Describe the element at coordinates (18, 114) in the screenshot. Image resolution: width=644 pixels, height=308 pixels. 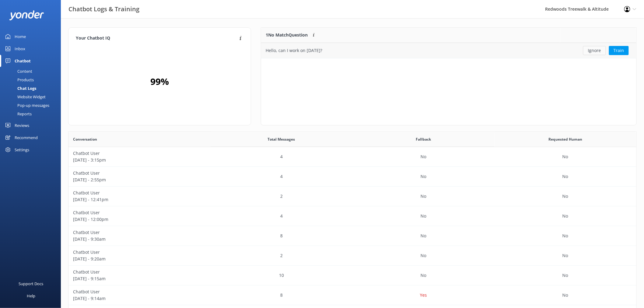
I see `div: Reports` at that location.